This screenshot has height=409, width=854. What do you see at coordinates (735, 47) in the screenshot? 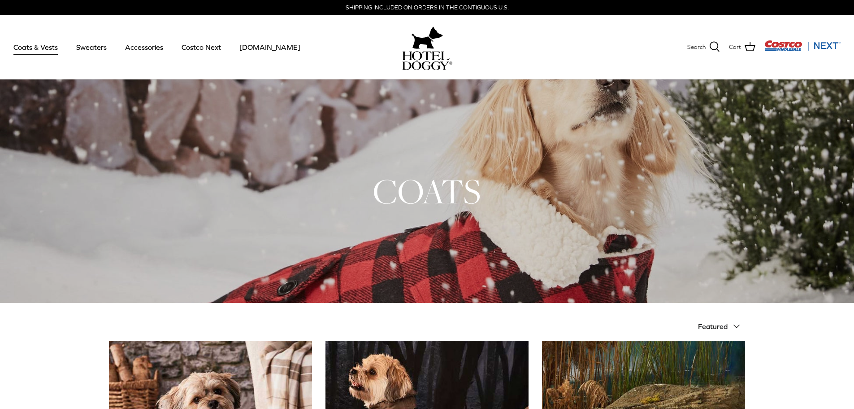
I see `span: Cart` at bounding box center [735, 47].